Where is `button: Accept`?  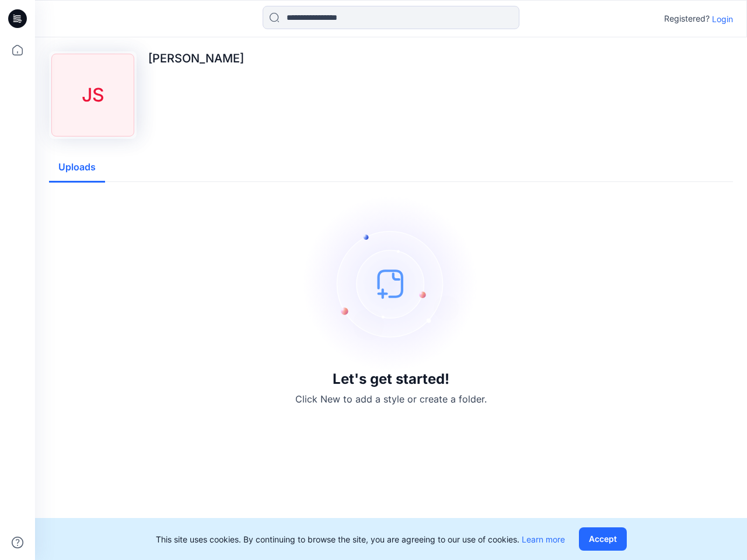 button: Accept is located at coordinates (603, 539).